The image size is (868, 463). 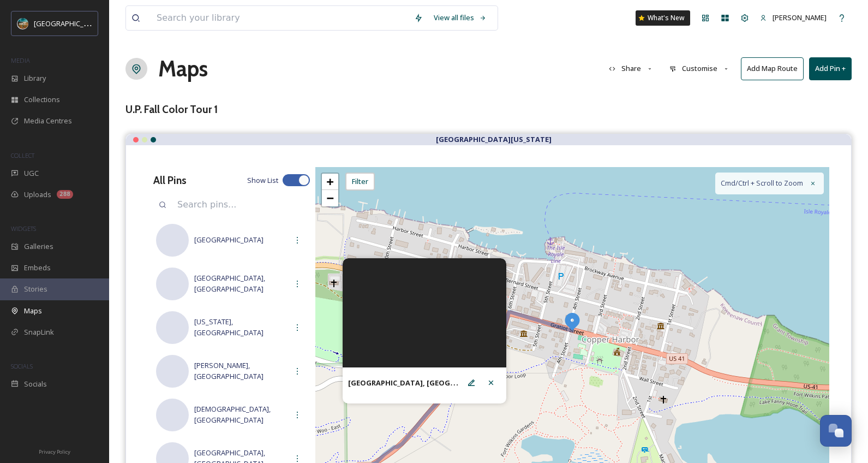 What do you see at coordinates (171, 109) in the screenshot?
I see `h3: U.P. Fall Color Tour 1` at bounding box center [171, 109].